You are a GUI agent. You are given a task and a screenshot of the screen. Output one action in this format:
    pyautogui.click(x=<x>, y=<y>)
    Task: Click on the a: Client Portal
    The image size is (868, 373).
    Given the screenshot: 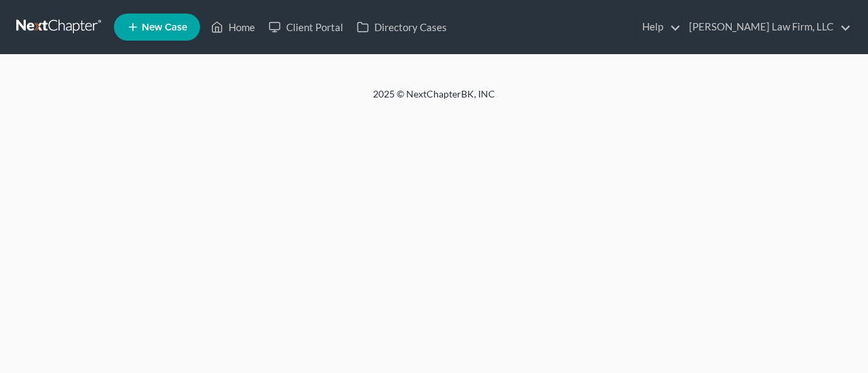 What is the action you would take?
    pyautogui.click(x=306, y=27)
    